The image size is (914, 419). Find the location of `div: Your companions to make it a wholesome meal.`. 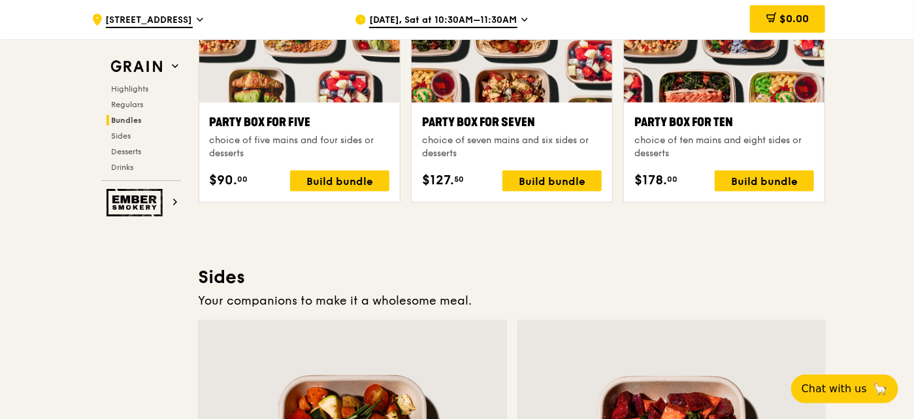

div: Your companions to make it a wholesome meal. is located at coordinates (512, 300).